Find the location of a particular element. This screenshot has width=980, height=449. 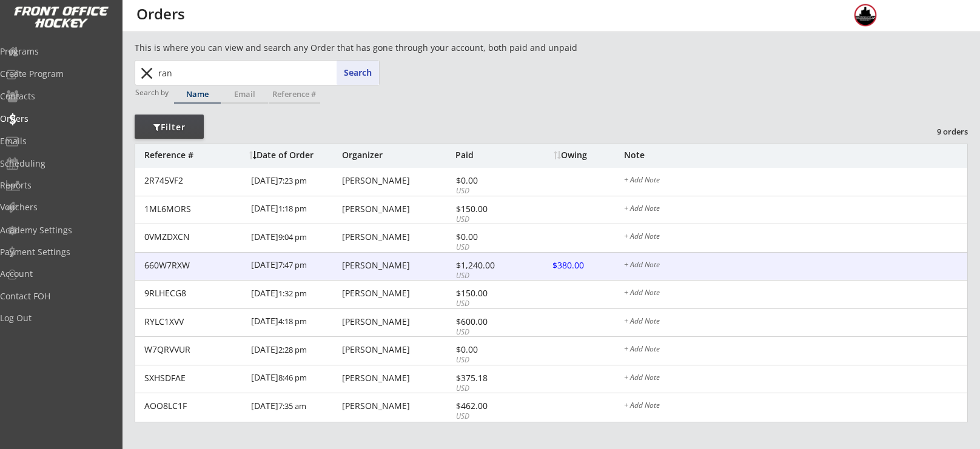

button: Search is located at coordinates (358, 73).